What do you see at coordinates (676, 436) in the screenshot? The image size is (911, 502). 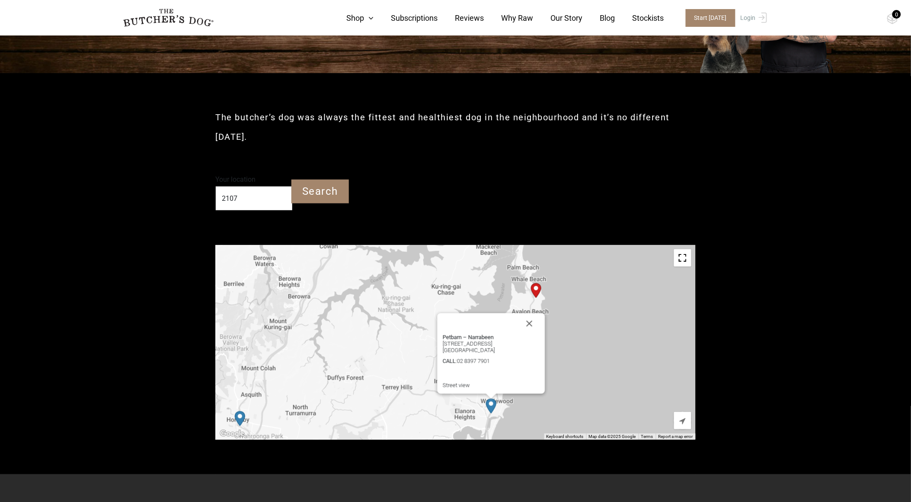 I see `a: Report a map error` at bounding box center [676, 436].